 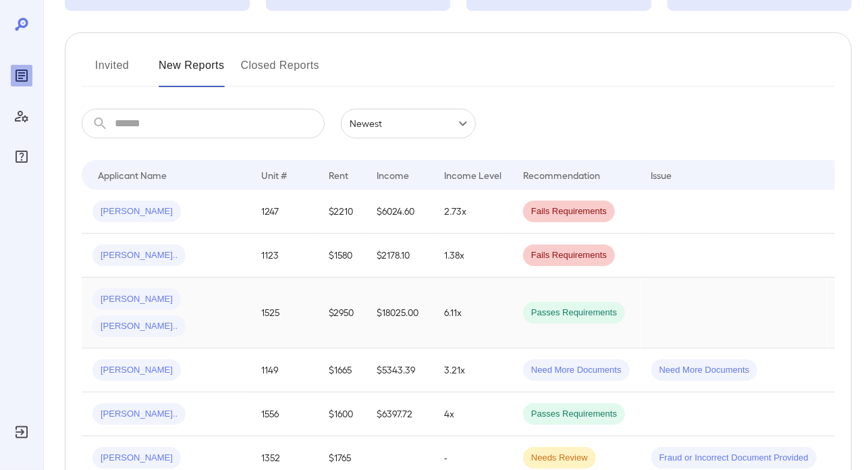 What do you see at coordinates (473, 370) in the screenshot?
I see `td: 3.21x` at bounding box center [473, 370].